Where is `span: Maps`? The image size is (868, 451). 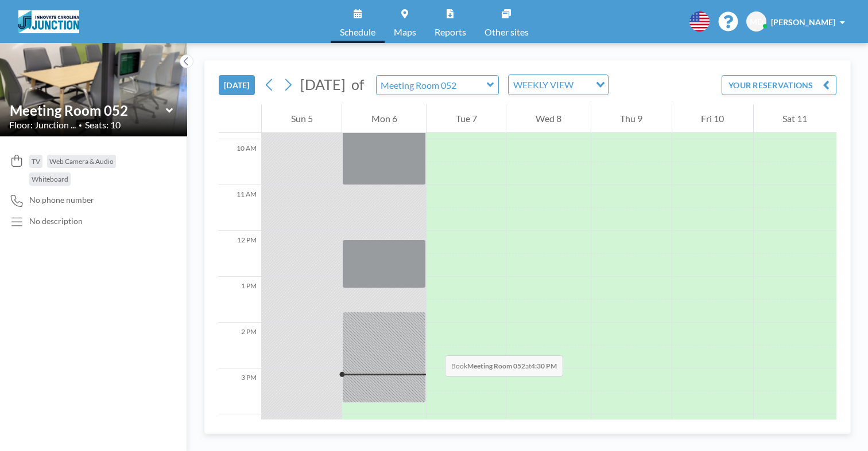
span: Maps is located at coordinates (404, 32).